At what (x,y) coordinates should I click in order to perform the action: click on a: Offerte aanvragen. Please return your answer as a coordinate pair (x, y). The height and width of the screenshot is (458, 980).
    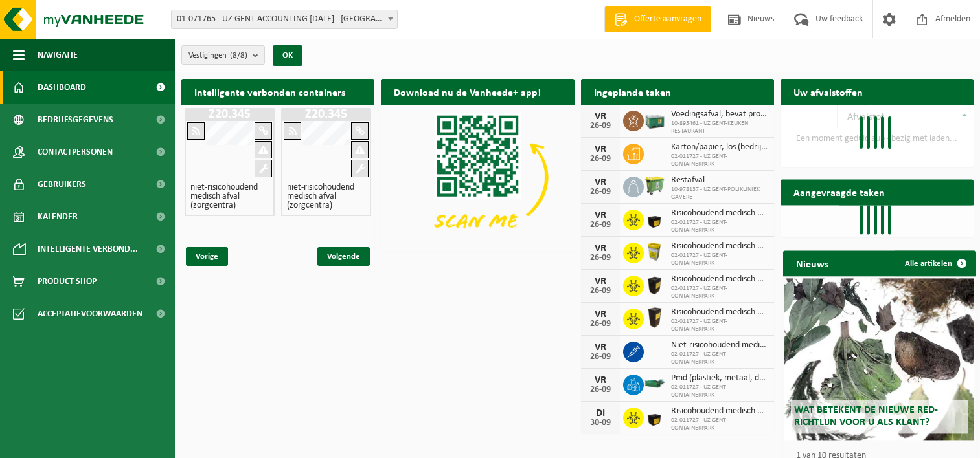
    Looking at the image, I should click on (657, 20).